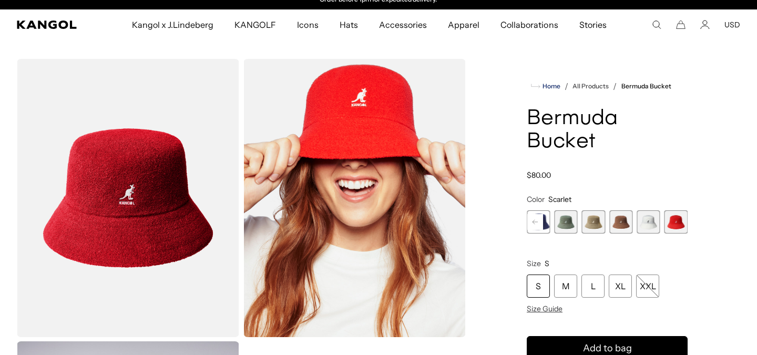 This screenshot has height=355, width=757. Describe the element at coordinates (566, 222) in the screenshot. I see `label: Oil Green` at that location.